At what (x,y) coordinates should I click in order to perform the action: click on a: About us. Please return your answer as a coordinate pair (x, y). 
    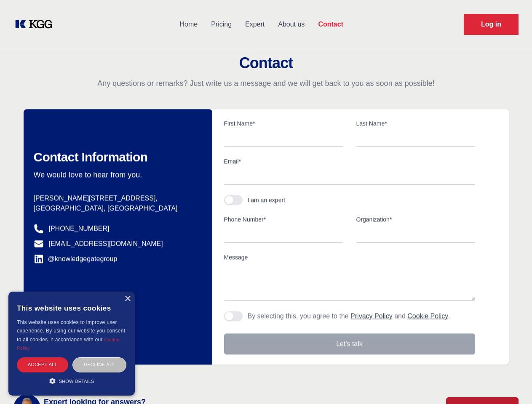
    Looking at the image, I should click on (291, 25).